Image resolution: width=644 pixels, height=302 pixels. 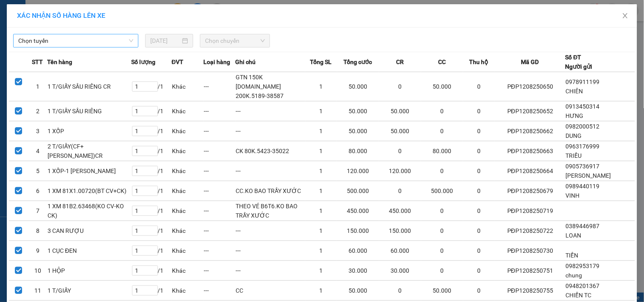 I want to click on td: 3, so click(x=37, y=131).